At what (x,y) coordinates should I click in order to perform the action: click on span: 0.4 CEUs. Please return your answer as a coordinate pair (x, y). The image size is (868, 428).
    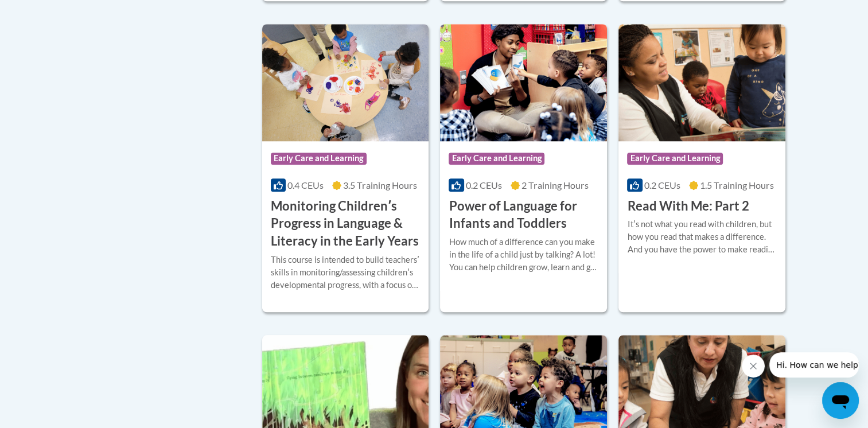
    Looking at the image, I should click on (305, 185).